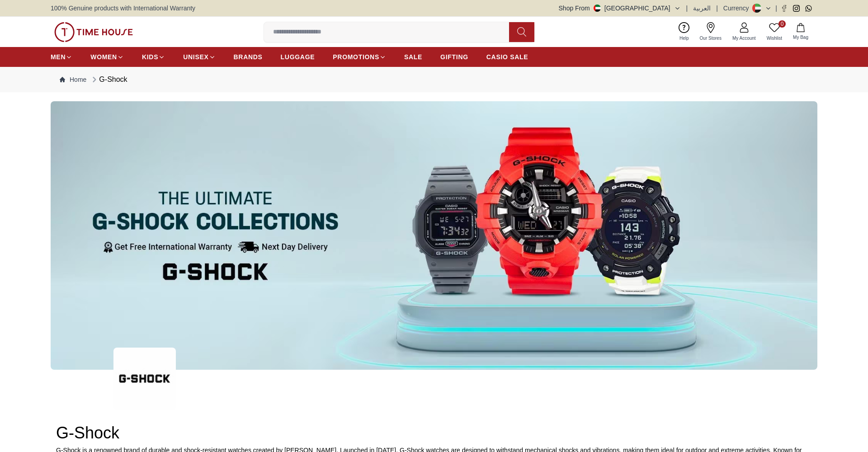 The image size is (868, 452). Describe the element at coordinates (199, 57) in the screenshot. I see `a: UNISEX` at that location.